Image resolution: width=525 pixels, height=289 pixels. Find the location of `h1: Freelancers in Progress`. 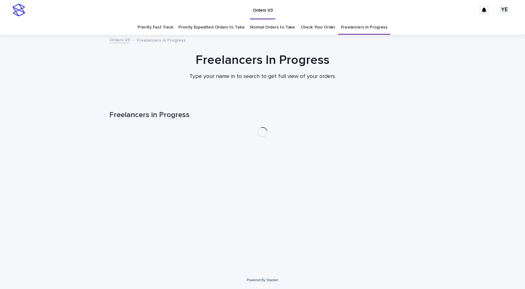

h1: Freelancers in Progress is located at coordinates (263, 115).